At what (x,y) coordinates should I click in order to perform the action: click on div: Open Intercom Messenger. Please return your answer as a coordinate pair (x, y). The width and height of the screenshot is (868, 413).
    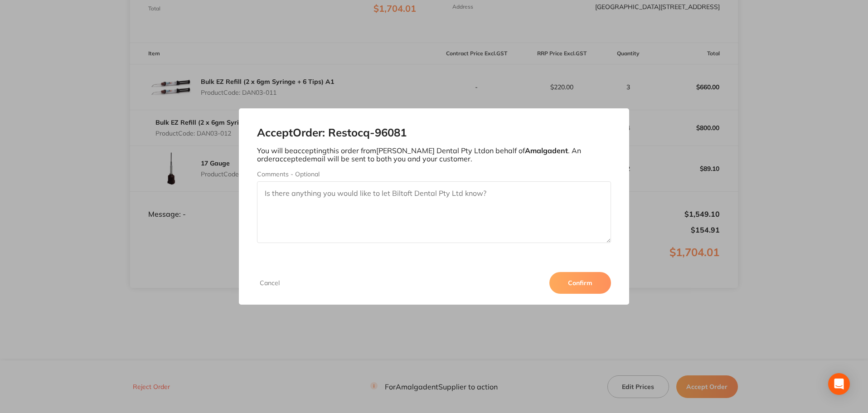
    Looking at the image, I should click on (839, 384).